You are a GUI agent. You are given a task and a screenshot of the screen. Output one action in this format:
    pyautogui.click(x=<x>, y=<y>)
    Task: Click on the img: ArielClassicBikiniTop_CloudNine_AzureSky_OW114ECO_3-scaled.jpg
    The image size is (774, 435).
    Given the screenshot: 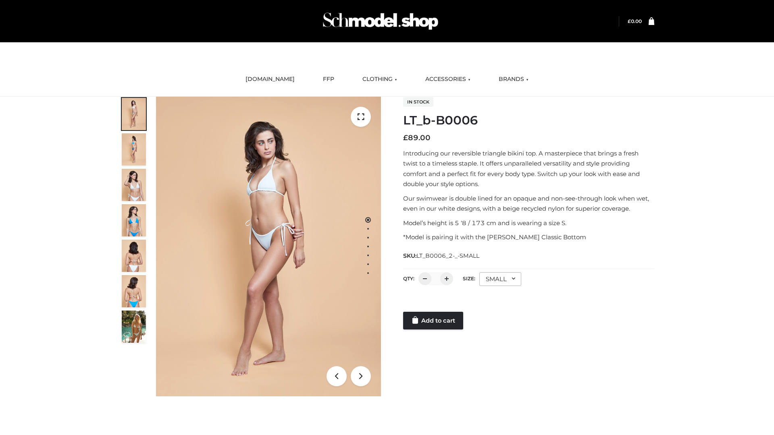 What is the action you would take?
    pyautogui.click(x=134, y=185)
    